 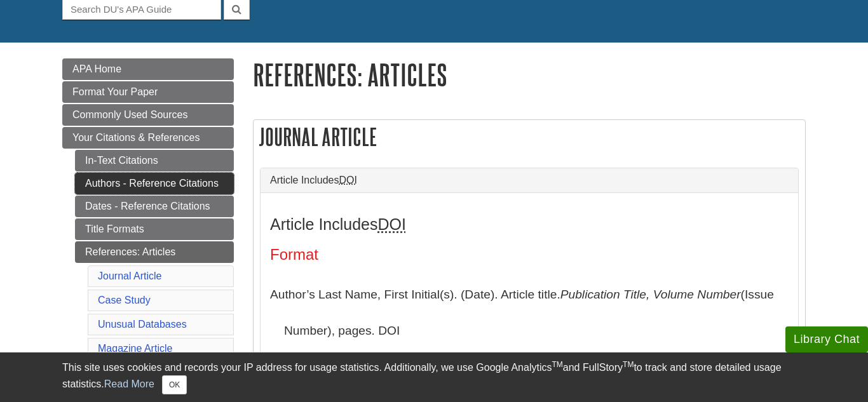 What do you see at coordinates (155, 252) in the screenshot?
I see `a: References: Articles` at bounding box center [155, 252].